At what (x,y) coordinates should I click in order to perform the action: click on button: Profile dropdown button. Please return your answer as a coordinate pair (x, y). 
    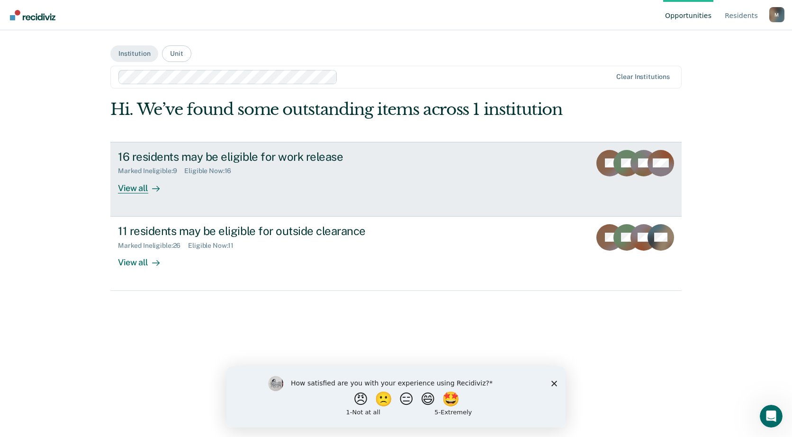
    Looking at the image, I should click on (776, 15).